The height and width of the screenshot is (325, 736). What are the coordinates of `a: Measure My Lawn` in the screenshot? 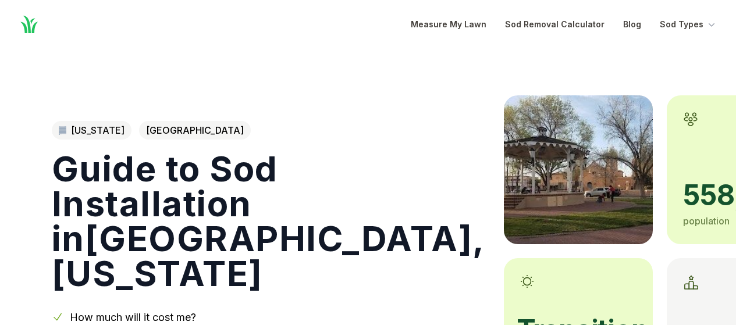 It's located at (449, 24).